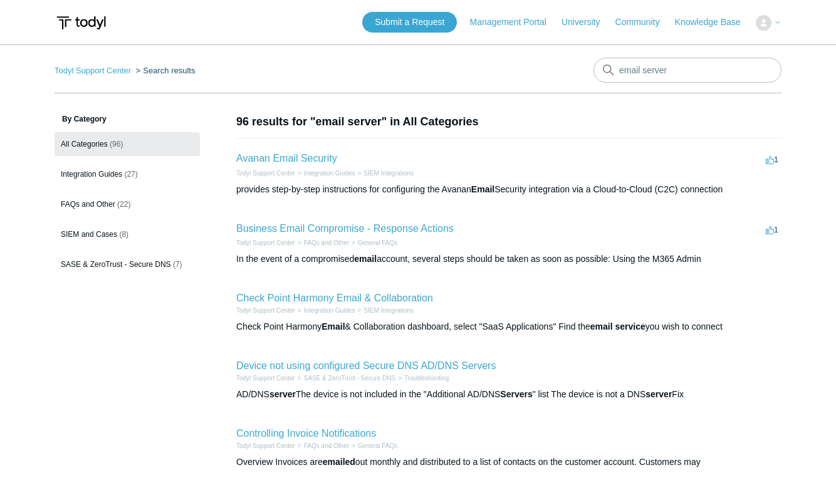 This screenshot has width=836, height=485. I want to click on a: Controlling Invoice Notifications, so click(306, 433).